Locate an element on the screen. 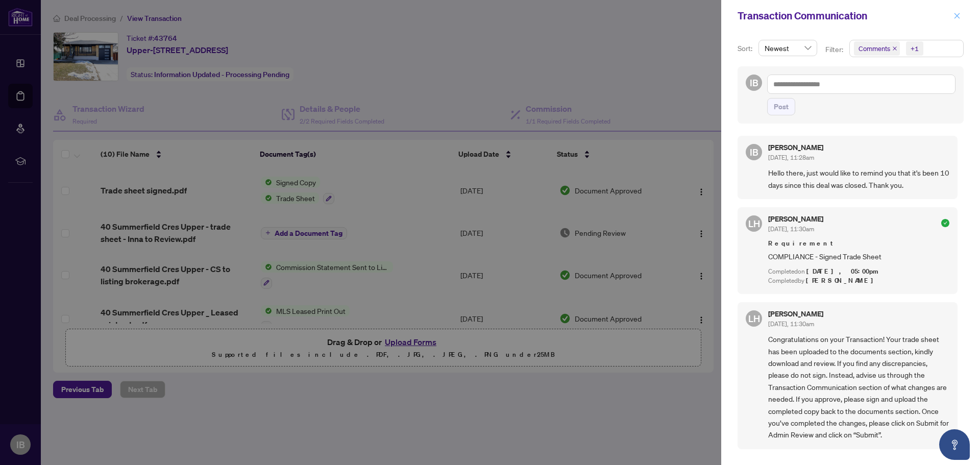  span: check-circle is located at coordinates (946, 223).